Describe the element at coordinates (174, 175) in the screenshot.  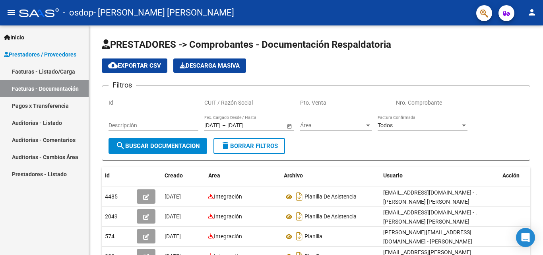
I see `span: Creado` at that location.